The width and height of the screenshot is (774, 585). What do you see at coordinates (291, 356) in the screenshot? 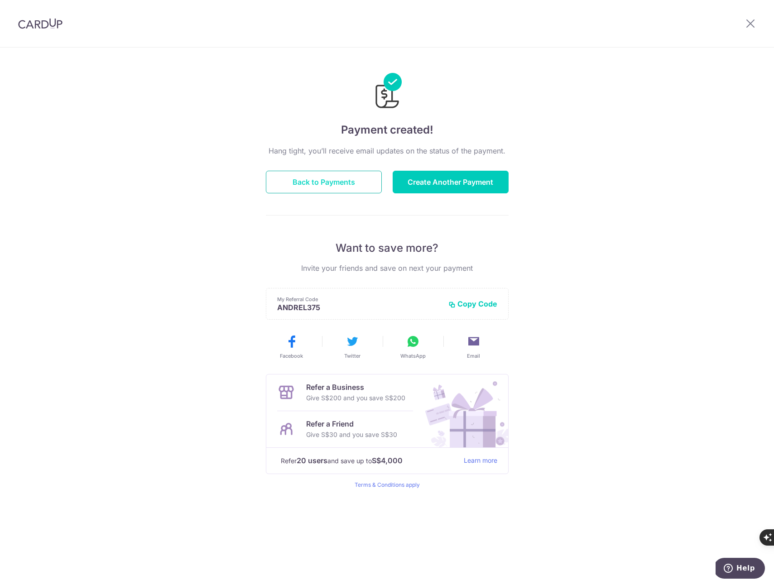
I see `span: Facebook` at bounding box center [291, 356].